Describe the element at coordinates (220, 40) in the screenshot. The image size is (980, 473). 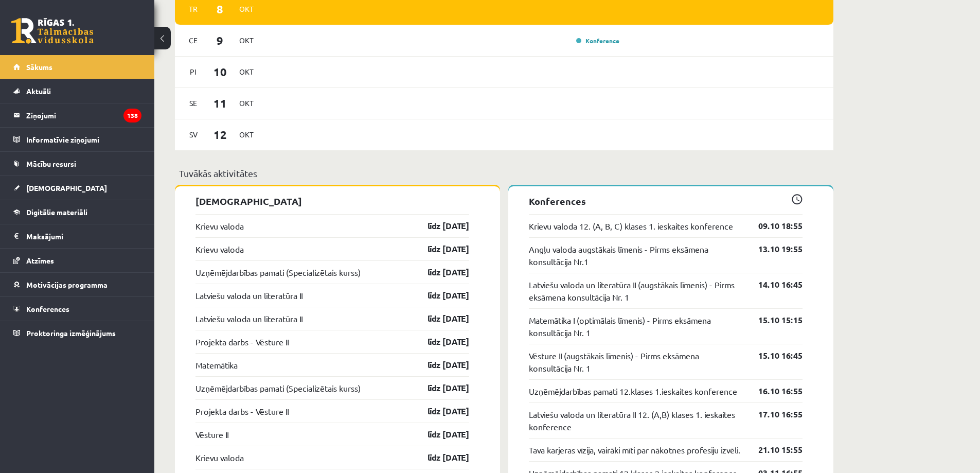
I see `span: 9` at that location.